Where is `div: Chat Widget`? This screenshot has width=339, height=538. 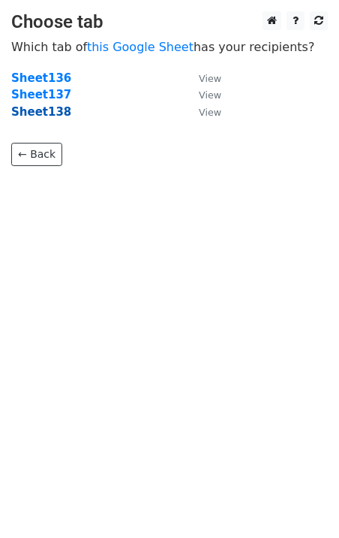 div: Chat Widget is located at coordinates (302, 502).